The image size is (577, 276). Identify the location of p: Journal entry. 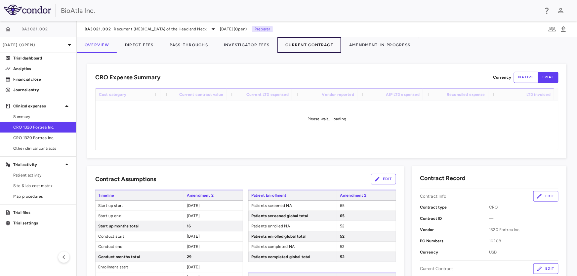
(42, 90).